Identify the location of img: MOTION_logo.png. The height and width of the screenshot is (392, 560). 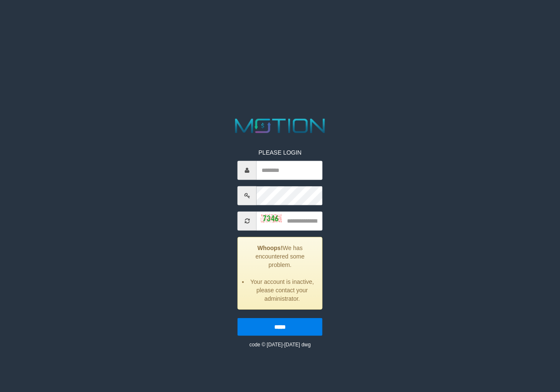
(280, 126).